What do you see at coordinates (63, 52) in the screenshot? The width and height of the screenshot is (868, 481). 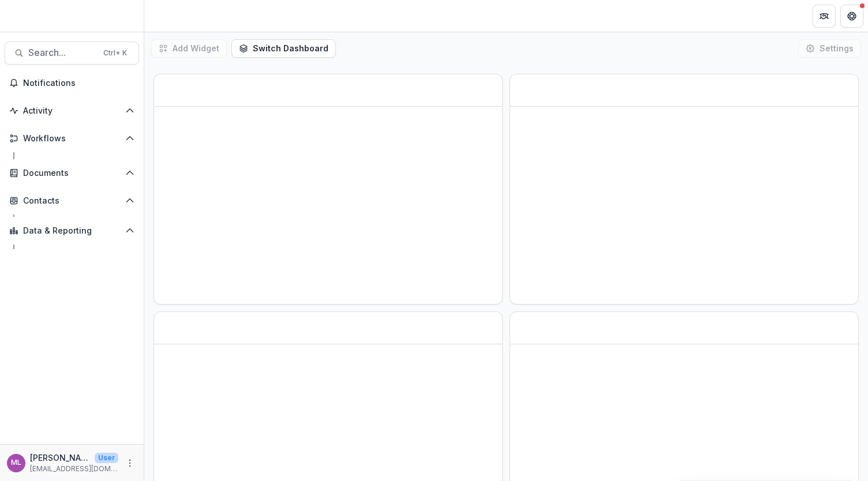 I see `span: Search...` at bounding box center [63, 52].